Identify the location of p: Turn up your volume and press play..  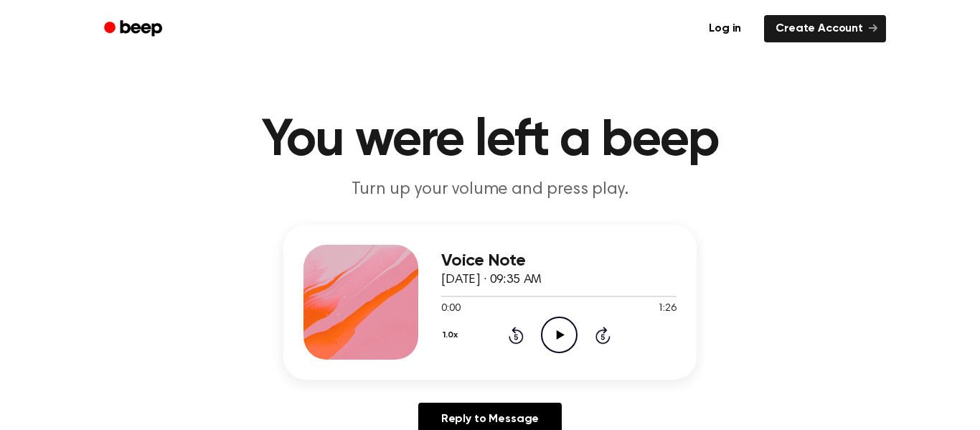
(490, 190).